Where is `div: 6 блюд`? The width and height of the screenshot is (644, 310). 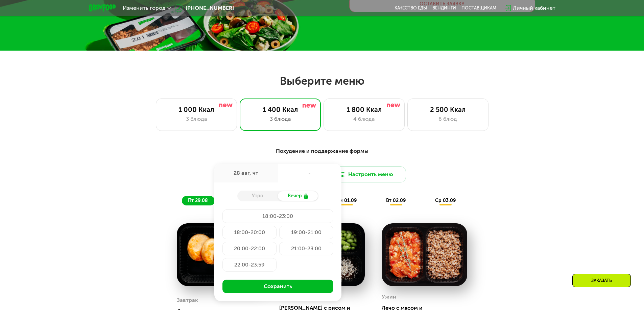
div: 6 блюд is located at coordinates (448, 119).